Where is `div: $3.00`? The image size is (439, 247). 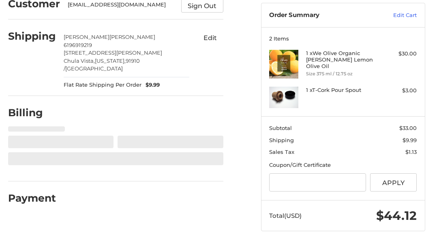 div: $3.00 is located at coordinates (398, 91).